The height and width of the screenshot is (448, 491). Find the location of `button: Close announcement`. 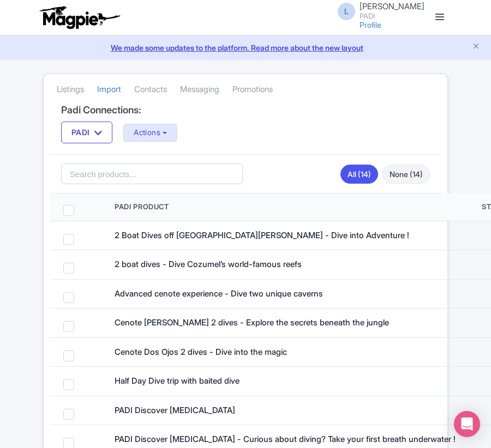

button: Close announcement is located at coordinates (476, 47).